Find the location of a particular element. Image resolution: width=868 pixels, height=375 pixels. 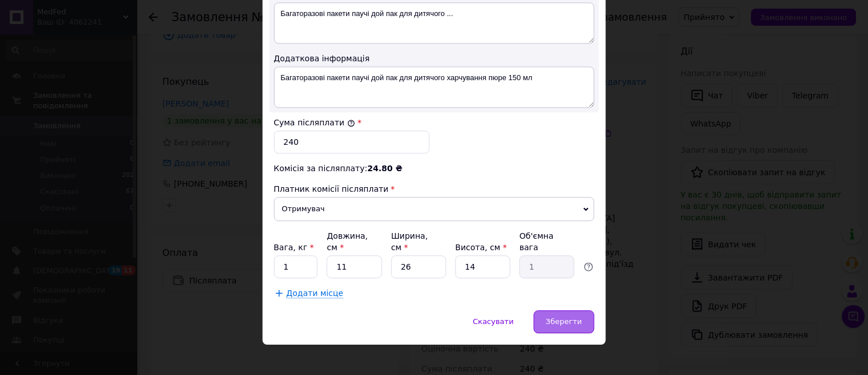

div: Об'ємна вага is located at coordinates (547, 242).